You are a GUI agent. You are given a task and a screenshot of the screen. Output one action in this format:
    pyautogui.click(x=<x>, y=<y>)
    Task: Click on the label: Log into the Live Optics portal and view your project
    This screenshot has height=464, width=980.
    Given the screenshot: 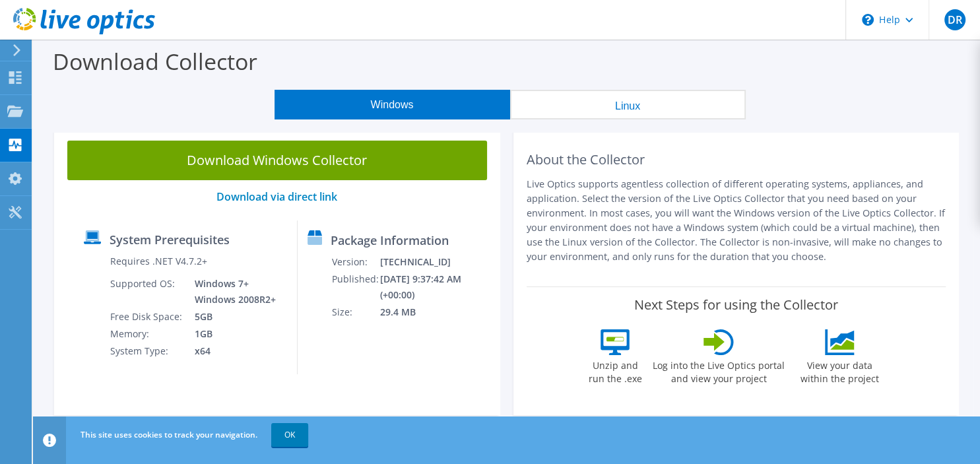 What is the action you would take?
    pyautogui.click(x=719, y=370)
    